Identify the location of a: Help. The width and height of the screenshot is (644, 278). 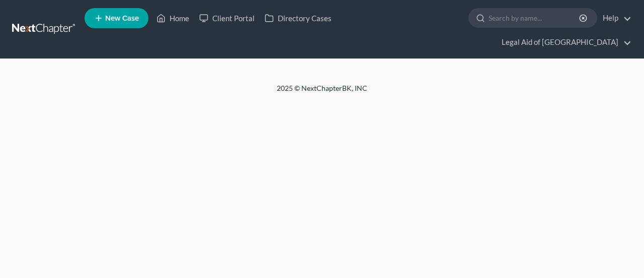
(615, 18).